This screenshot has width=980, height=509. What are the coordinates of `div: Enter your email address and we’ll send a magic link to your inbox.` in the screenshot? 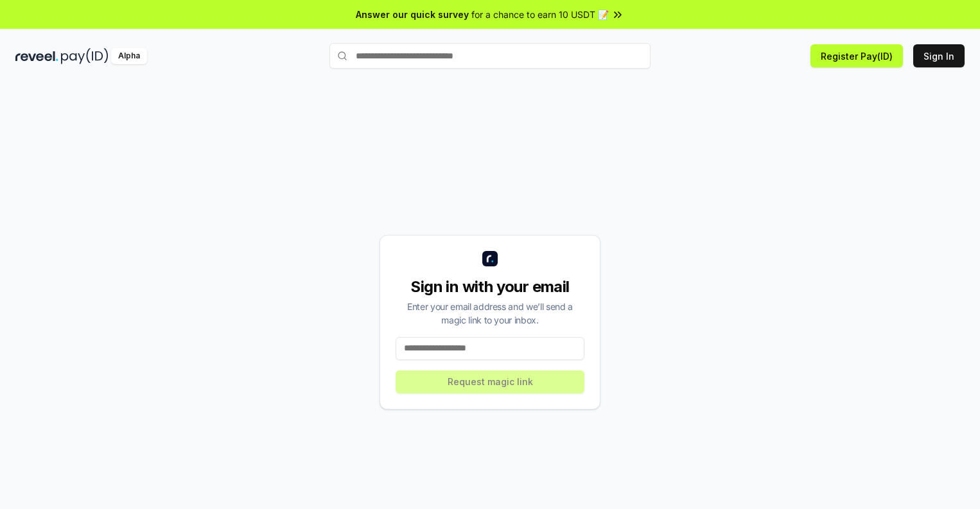 It's located at (490, 313).